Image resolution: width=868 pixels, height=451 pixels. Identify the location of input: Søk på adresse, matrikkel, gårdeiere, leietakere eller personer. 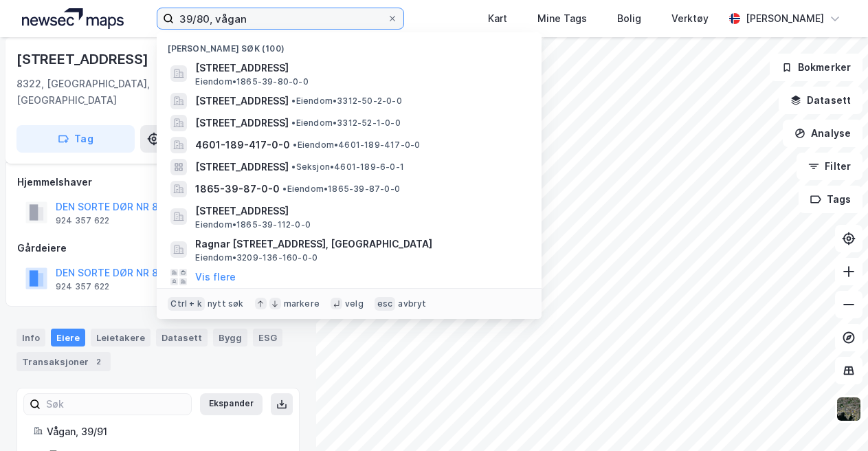
(281, 18).